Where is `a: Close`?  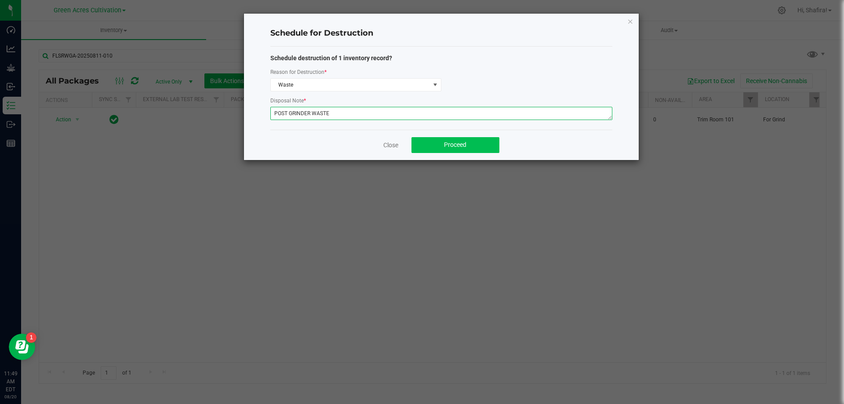 a: Close is located at coordinates (391, 145).